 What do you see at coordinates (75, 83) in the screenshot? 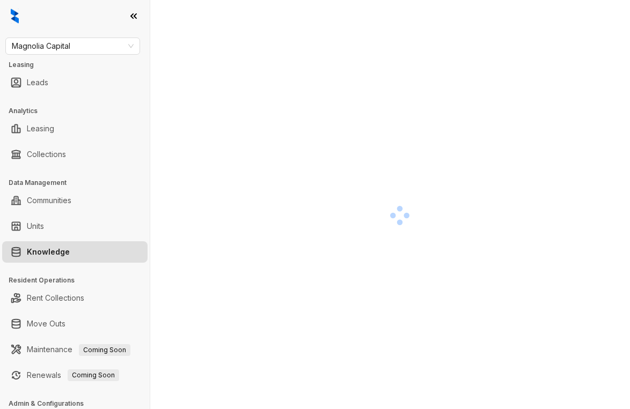
I see `li: Leads` at bounding box center [75, 83].